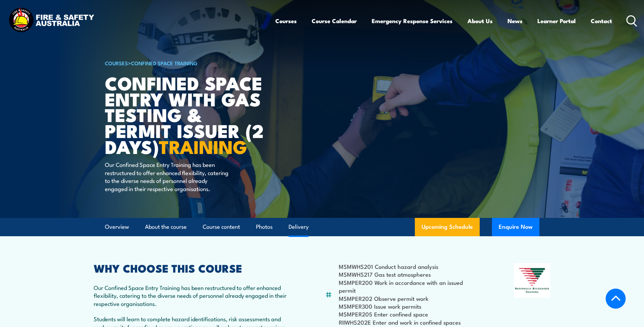  I want to click on a: About Us, so click(480, 21).